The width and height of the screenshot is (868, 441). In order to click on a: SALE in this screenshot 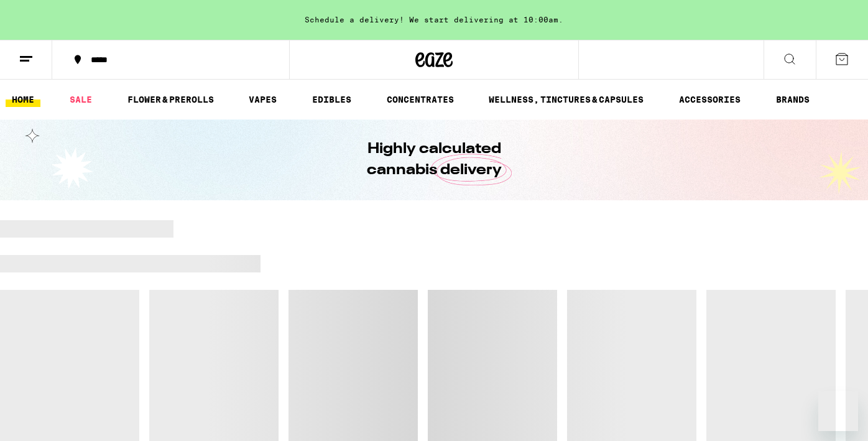, I will do `click(81, 100)`.